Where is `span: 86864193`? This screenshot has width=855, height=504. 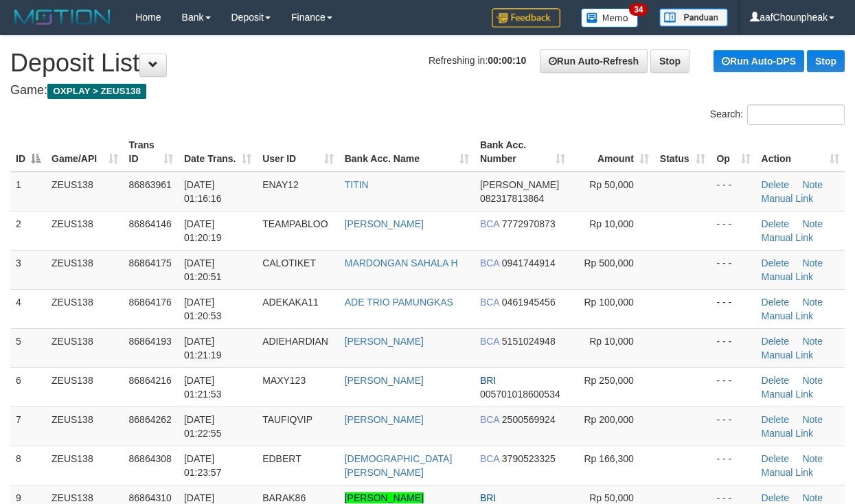
span: 86864193 is located at coordinates (150, 341).